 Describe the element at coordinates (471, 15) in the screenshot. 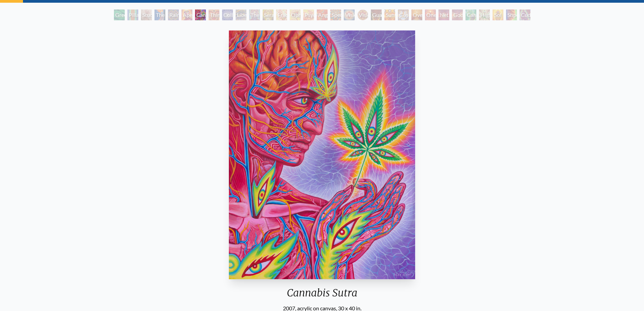

I see `div: Cannafist` at that location.